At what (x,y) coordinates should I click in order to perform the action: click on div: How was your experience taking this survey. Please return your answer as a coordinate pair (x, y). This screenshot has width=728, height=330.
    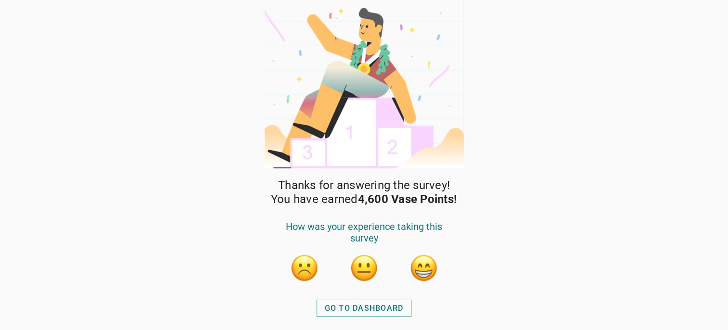
    Looking at the image, I should click on (364, 237).